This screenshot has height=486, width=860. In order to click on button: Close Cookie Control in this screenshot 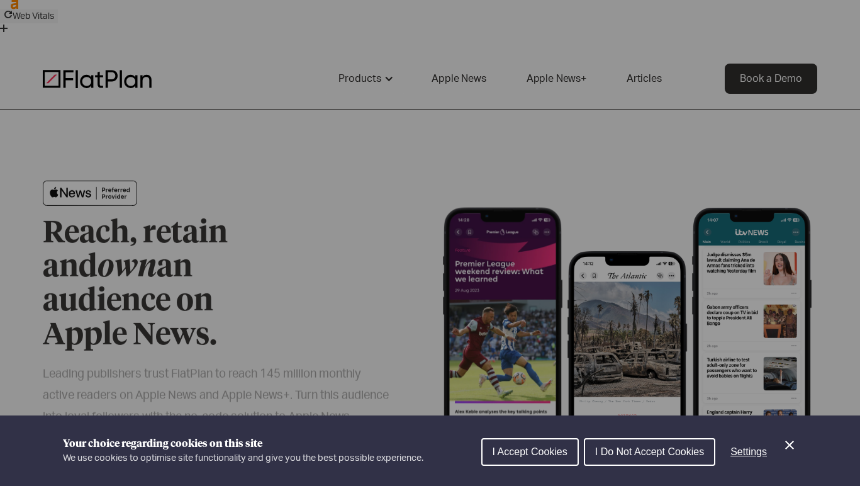, I will do `click(790, 445)`.